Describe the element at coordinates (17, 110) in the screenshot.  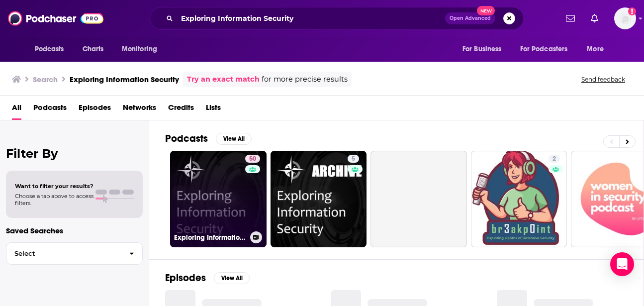
I see `span: All` at that location.